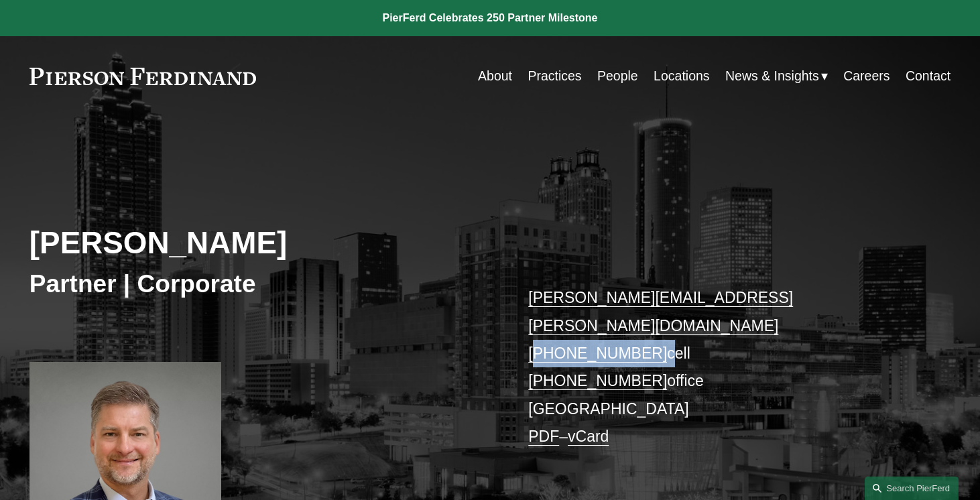 The image size is (980, 500). What do you see at coordinates (588, 436) in the screenshot?
I see `a: vCard` at bounding box center [588, 436].